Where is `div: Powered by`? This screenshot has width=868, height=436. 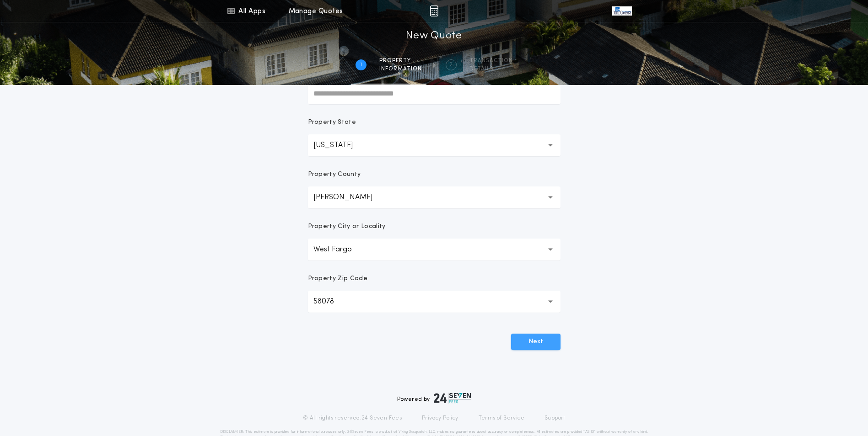
div: Powered by is located at coordinates (434, 398).